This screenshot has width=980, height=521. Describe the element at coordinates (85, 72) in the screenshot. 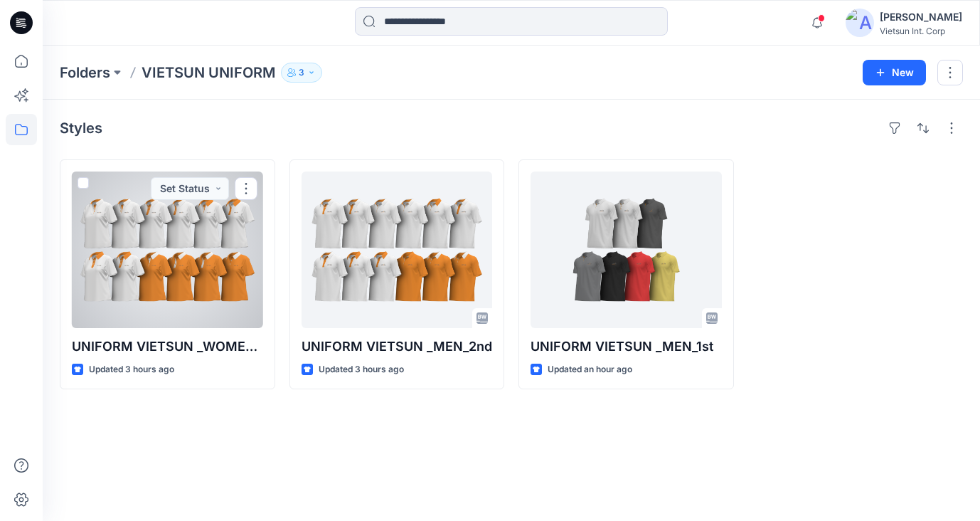

I see `a: Folders` at that location.